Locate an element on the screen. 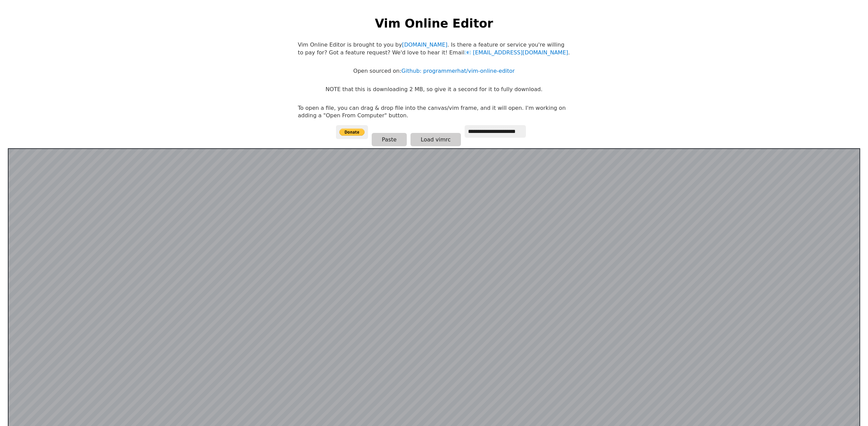  a: Github: programmerhat/vim-online-editor is located at coordinates (458, 71).